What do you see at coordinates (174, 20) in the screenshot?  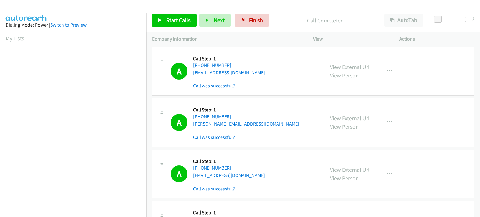 I see `a: Start Calls` at bounding box center [174, 20].